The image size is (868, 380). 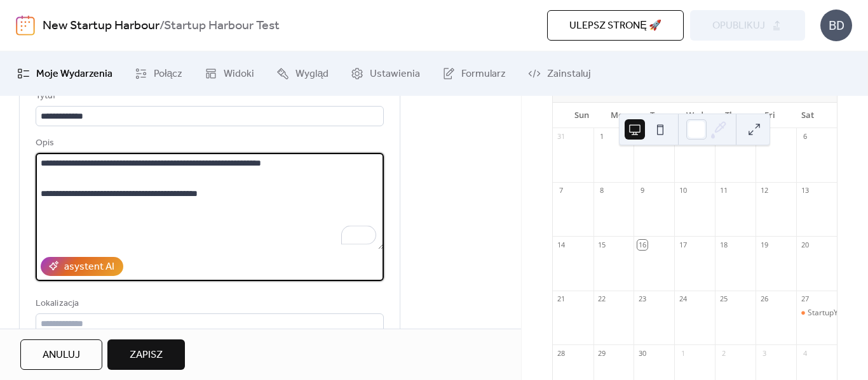 What do you see at coordinates (764, 353) in the screenshot?
I see `div: 3` at bounding box center [764, 353].